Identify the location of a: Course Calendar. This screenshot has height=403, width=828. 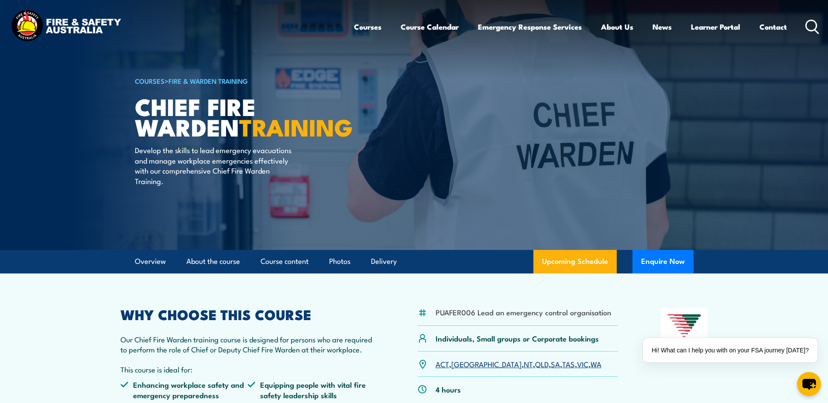
(429, 27).